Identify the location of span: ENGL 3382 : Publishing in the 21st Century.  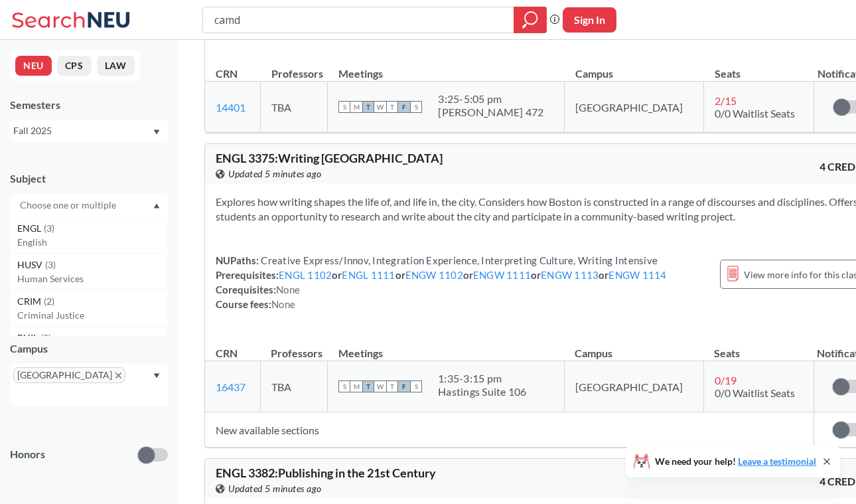
(326, 473).